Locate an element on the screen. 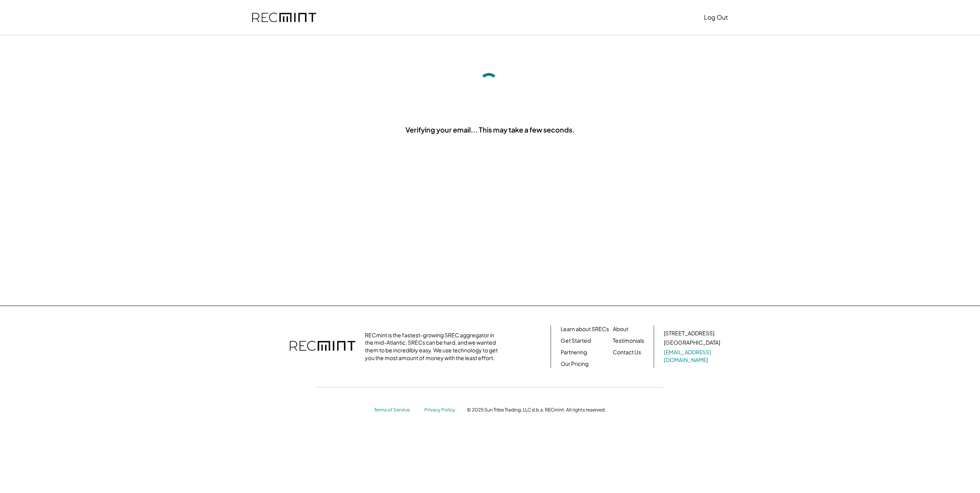 Image resolution: width=980 pixels, height=493 pixels. a: Testimonials is located at coordinates (628, 341).